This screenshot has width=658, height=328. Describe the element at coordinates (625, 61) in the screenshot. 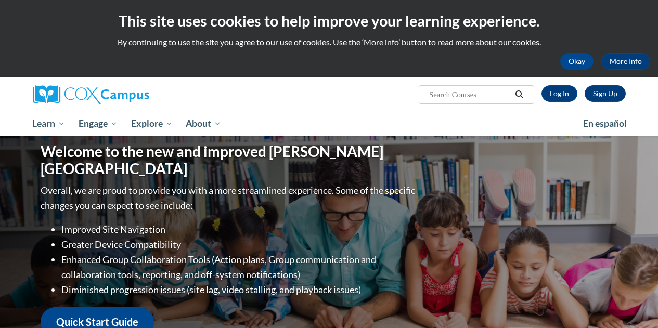

I see `a: More Info` at that location.